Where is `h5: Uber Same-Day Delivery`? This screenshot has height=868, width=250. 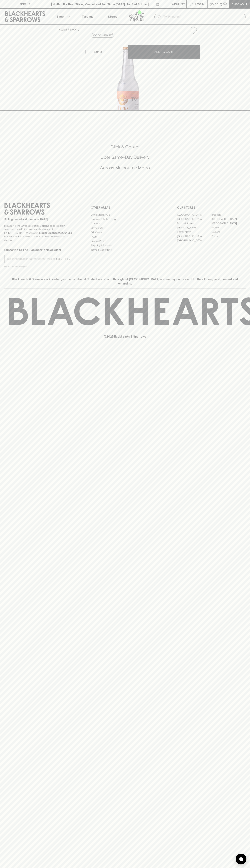
h5: Uber Same-Day Delivery is located at coordinates (125, 157).